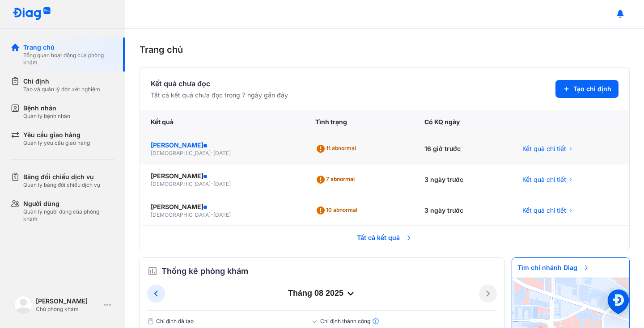 The height and width of the screenshot is (328, 644). What do you see at coordinates (62, 82) in the screenshot?
I see `div: Chỉ định` at bounding box center [62, 82].